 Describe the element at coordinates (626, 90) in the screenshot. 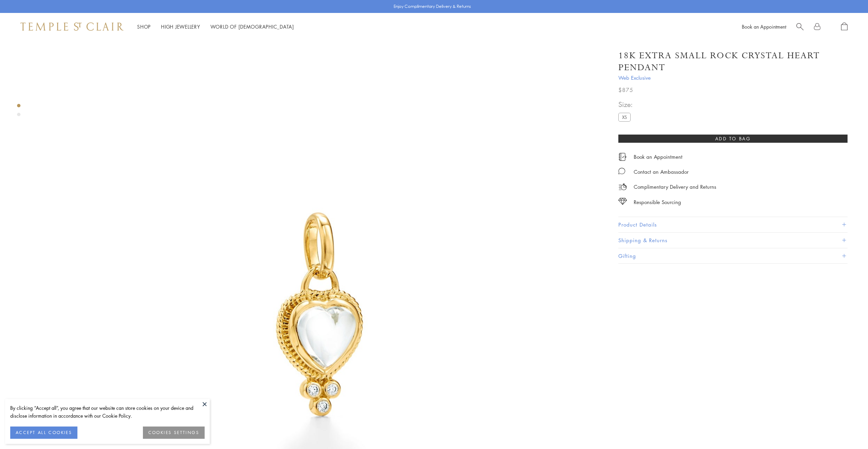

I see `span: $875` at that location.